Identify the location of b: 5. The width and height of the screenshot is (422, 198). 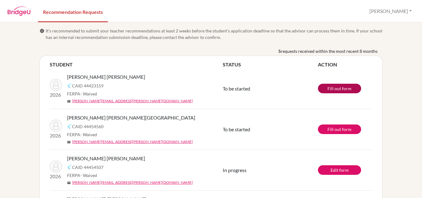
(280, 51).